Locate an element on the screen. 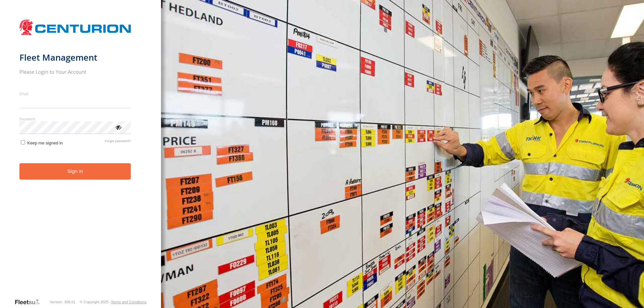 The image size is (644, 308). input: Keep me signed in is located at coordinates (23, 142).